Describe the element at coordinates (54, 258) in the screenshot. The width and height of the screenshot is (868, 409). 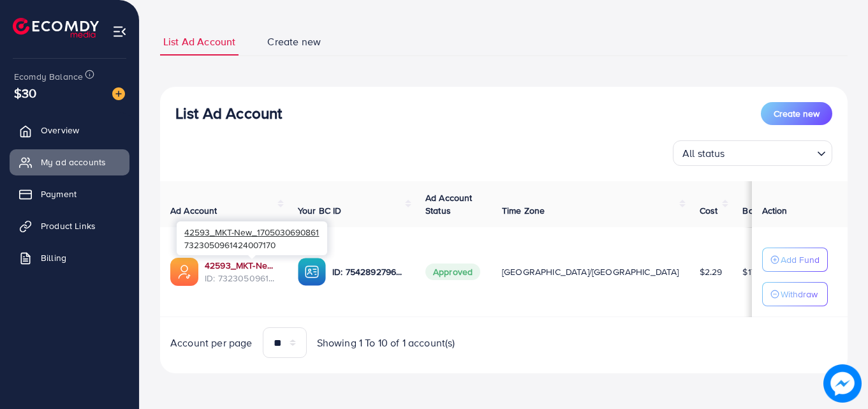
I see `span: Billing` at that location.